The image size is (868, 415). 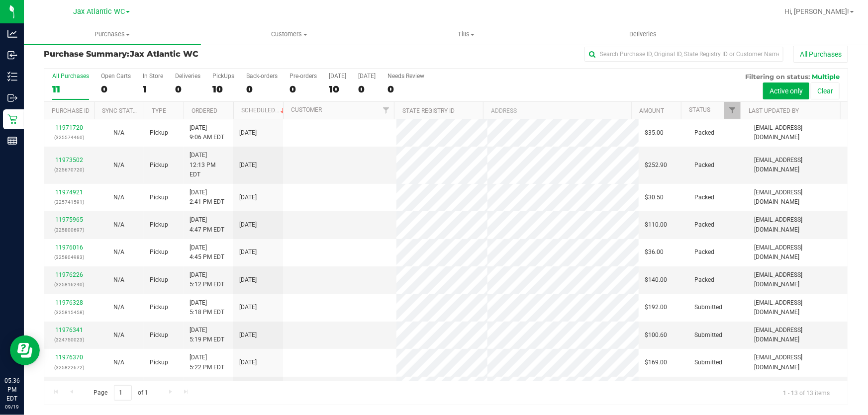 I want to click on button: Clear, so click(x=825, y=91).